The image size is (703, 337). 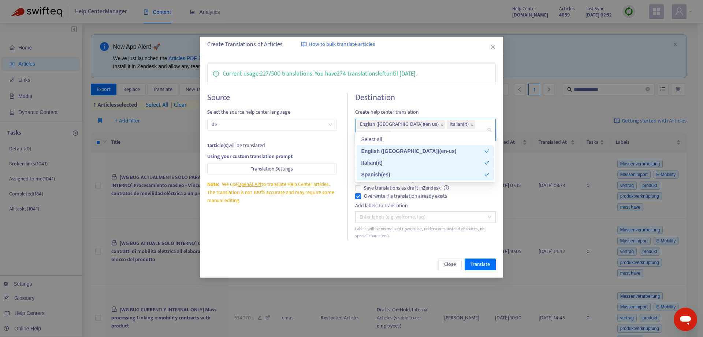 I want to click on div: Using your custom translation prompt, so click(x=272, y=156).